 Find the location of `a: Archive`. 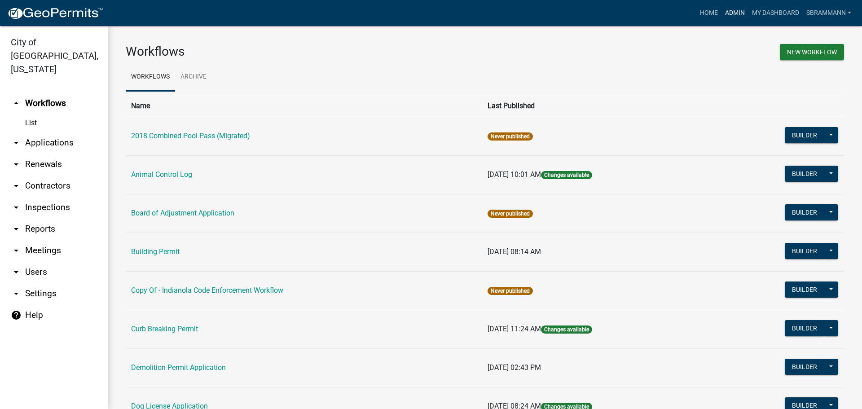

a: Archive is located at coordinates (194, 77).